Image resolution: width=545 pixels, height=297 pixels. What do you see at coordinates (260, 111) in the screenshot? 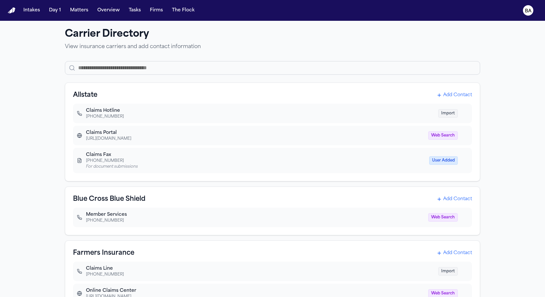
I see `div: Claims Hotline` at bounding box center [260, 111].